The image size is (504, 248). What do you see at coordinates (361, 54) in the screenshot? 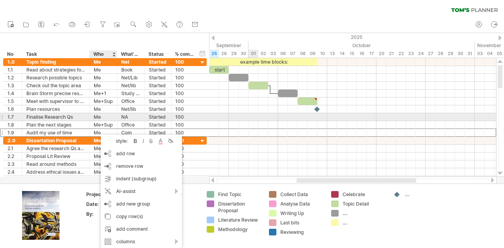
I see `div: Thursday, 16 October 2025` at bounding box center [361, 54].